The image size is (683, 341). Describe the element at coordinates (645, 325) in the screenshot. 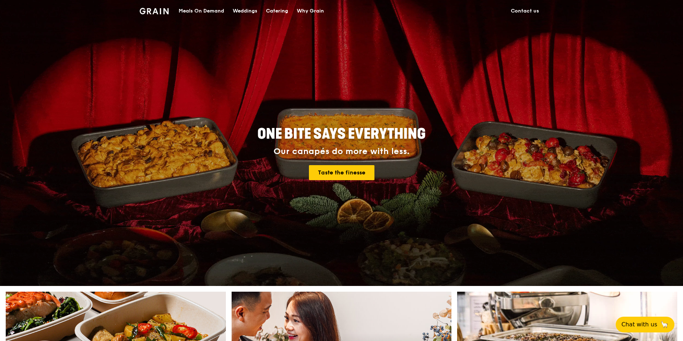

I see `button: Chat with us🦙` at that location.